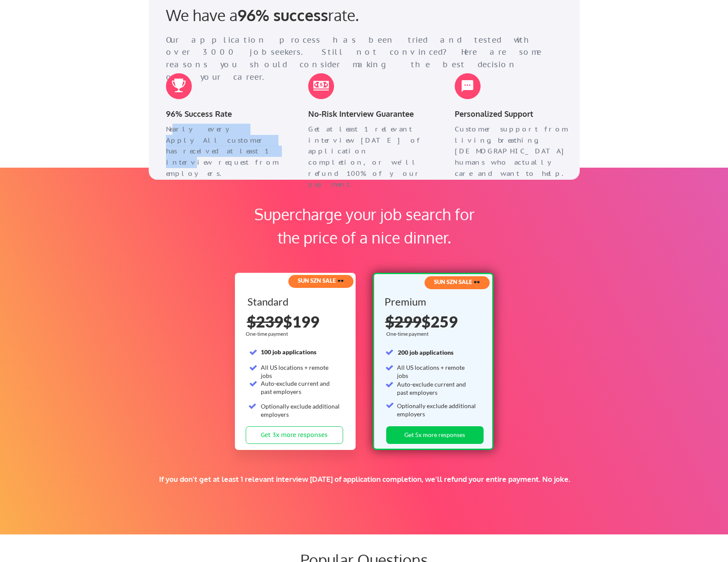 The image size is (728, 562). Describe the element at coordinates (294, 435) in the screenshot. I see `button: Get 3x more responses` at that location.